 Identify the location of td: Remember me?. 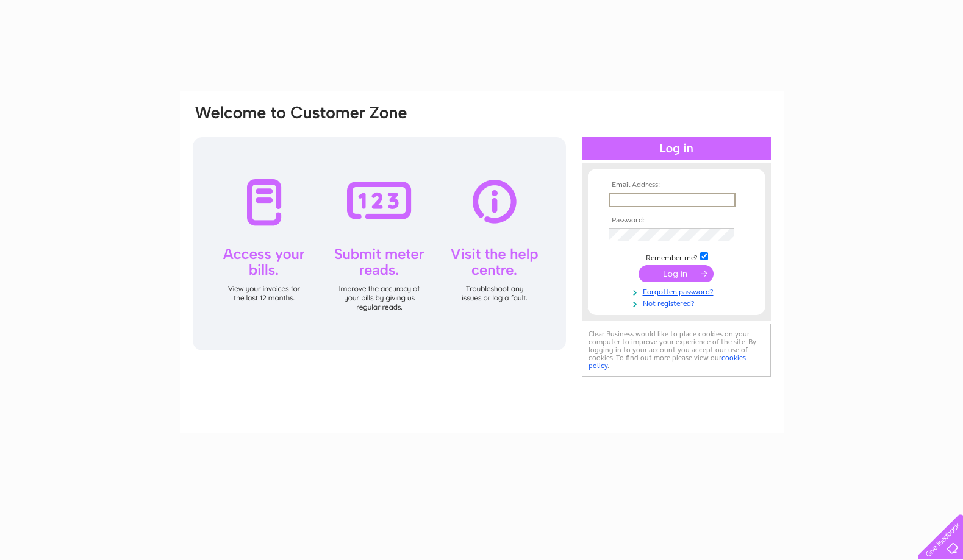
(676, 257).